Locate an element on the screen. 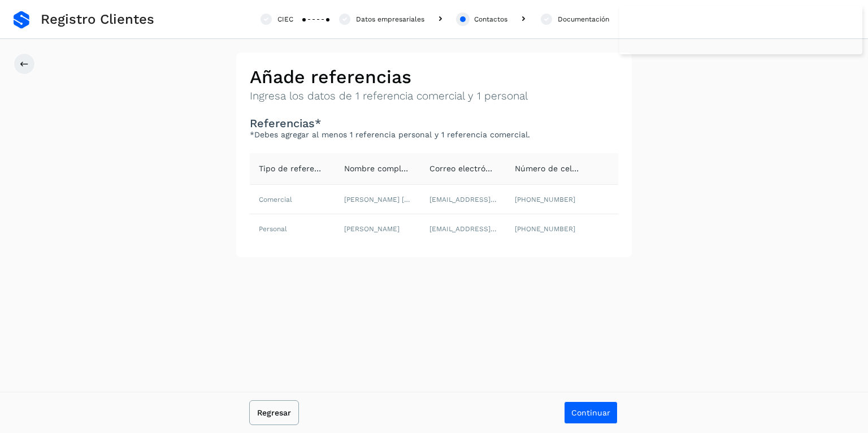 The width and height of the screenshot is (868, 433). span: Tipo de referencia is located at coordinates (295, 168).